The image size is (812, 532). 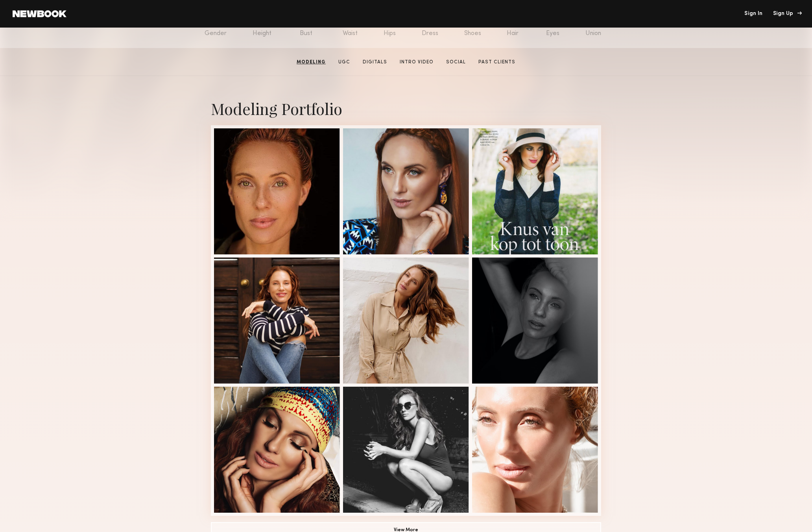 What do you see at coordinates (472, 29) in the screenshot?
I see `div: 10` at bounding box center [472, 29].